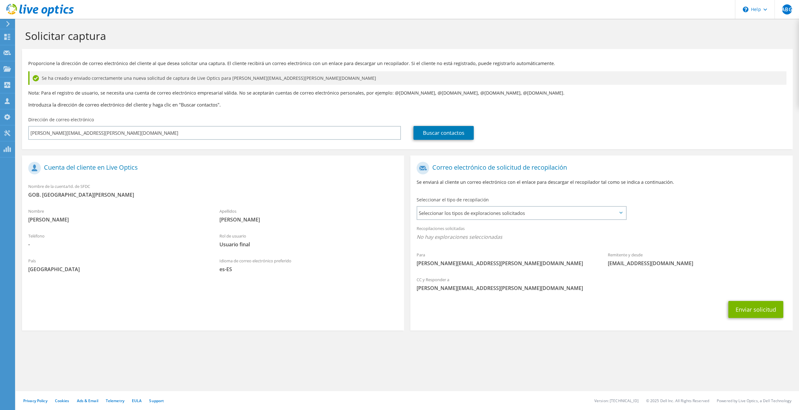 Image resolution: width=799 pixels, height=410 pixels. Describe the element at coordinates (601, 283) in the screenshot. I see `div: CC y Responder a` at that location.